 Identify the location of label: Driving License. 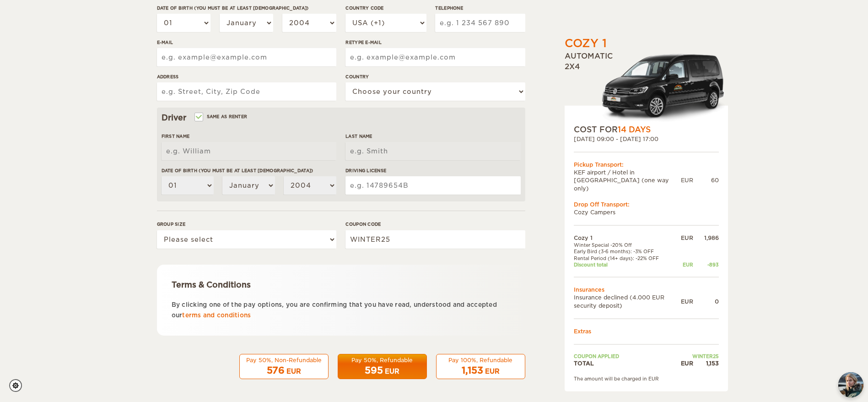
(433, 170).